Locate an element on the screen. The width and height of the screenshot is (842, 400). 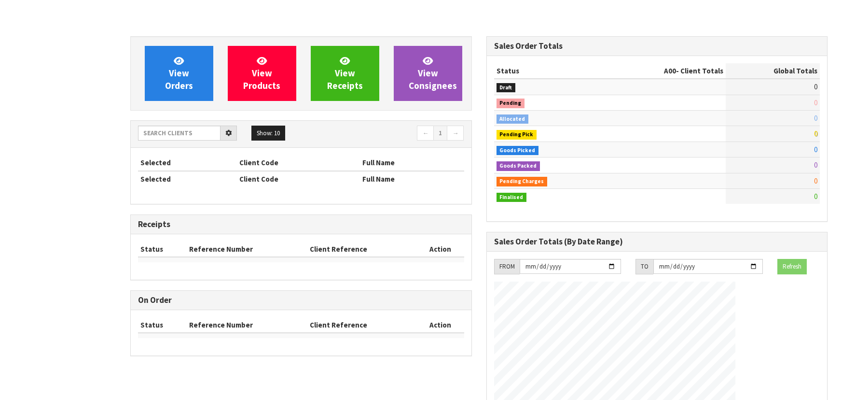
span: View Receipts is located at coordinates (345, 73).